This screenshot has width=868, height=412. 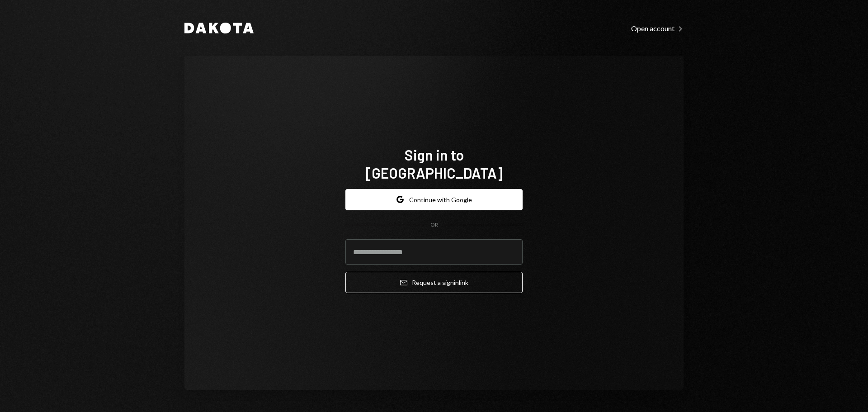 What do you see at coordinates (657, 29) in the screenshot?
I see `div: Open account` at bounding box center [657, 29].